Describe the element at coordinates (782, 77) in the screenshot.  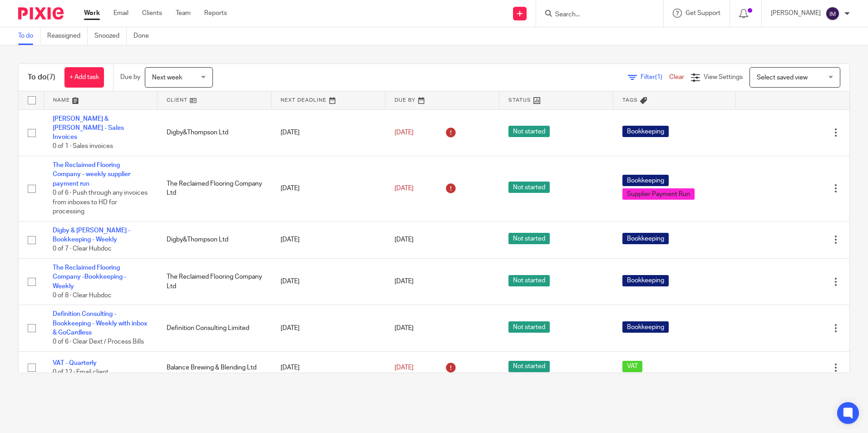
I see `span: Select saved view` at that location.